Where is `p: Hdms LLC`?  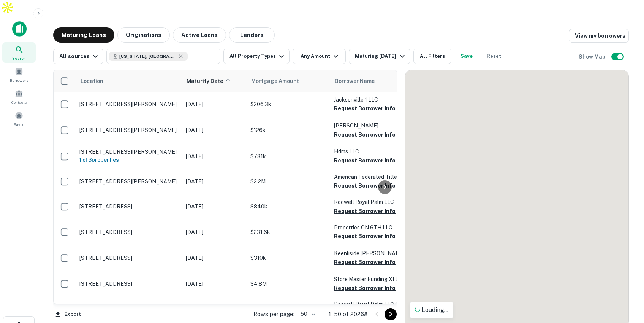
p: Hdms LLC is located at coordinates (372, 151).